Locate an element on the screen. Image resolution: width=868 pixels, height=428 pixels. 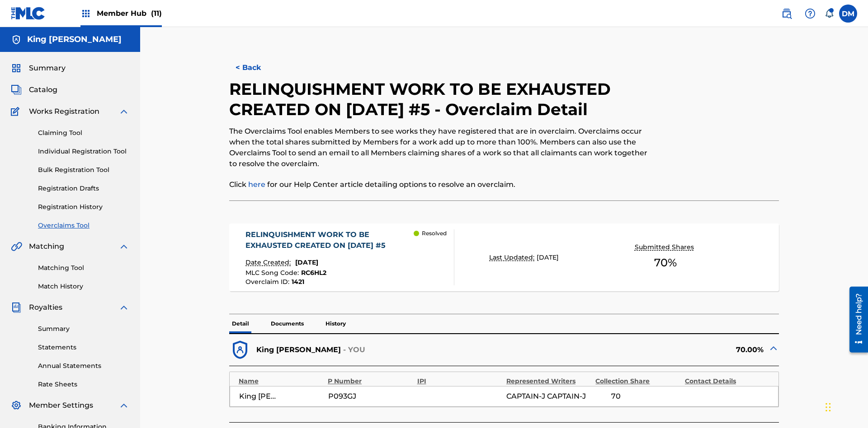
span: Member Hub is located at coordinates (129, 13).